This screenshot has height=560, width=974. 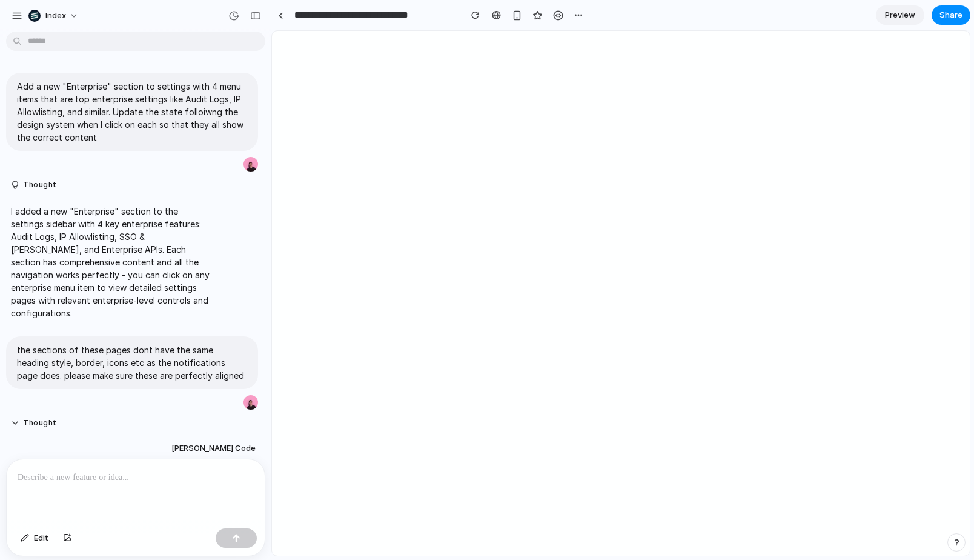 I want to click on p: Add a new "Enterprise" section to settings with 4 menu items that are top enterprise settings lik..., so click(x=132, y=112).